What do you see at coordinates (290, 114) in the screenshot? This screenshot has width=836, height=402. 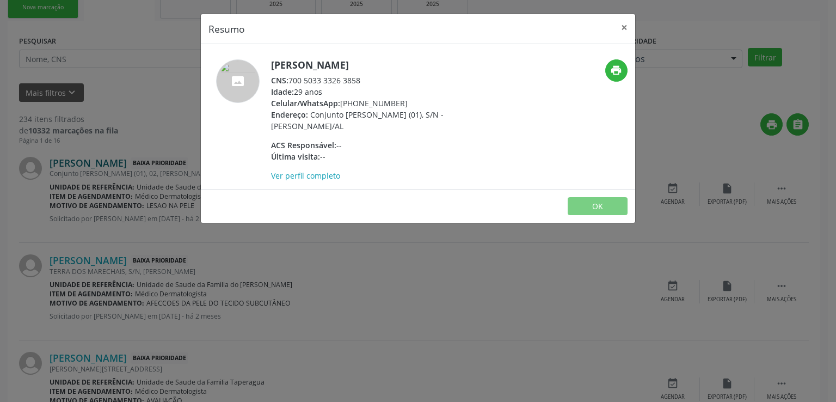 I see `span: Endereço:` at bounding box center [290, 114].